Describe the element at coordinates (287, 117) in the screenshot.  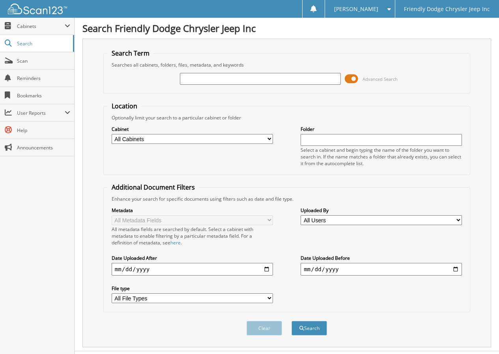
I see `div: Optionally limit your search to a particular cabinet or folder` at that location.